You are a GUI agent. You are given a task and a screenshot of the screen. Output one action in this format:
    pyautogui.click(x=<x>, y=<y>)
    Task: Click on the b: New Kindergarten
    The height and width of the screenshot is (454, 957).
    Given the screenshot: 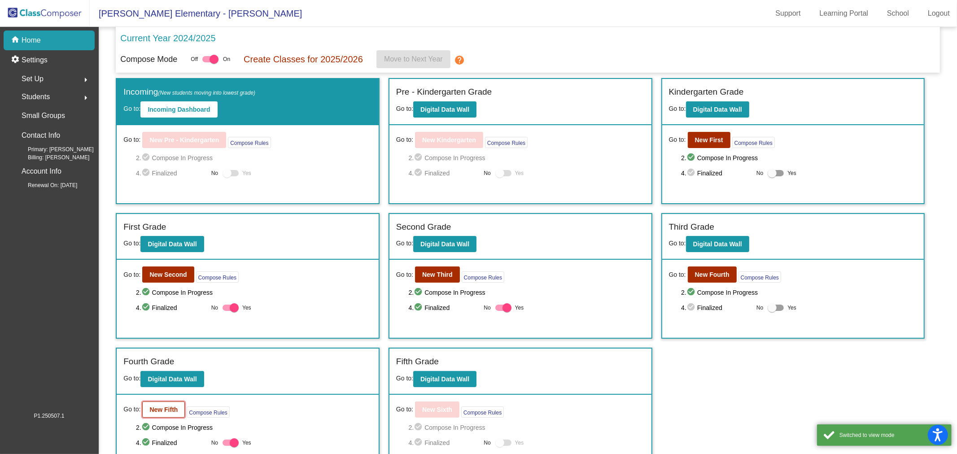 What is the action you would take?
    pyautogui.click(x=449, y=140)
    